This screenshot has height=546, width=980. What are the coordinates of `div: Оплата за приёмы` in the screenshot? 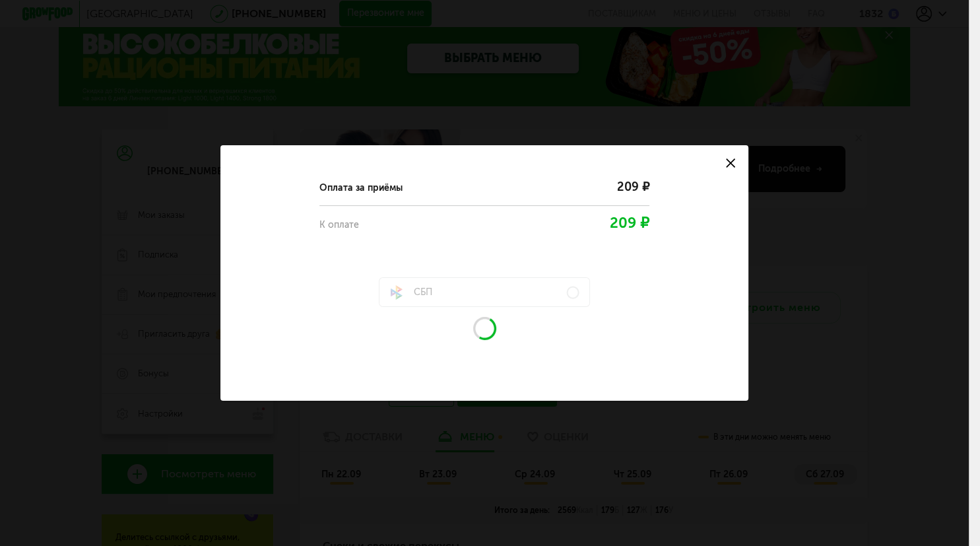 It's located at (435, 188).